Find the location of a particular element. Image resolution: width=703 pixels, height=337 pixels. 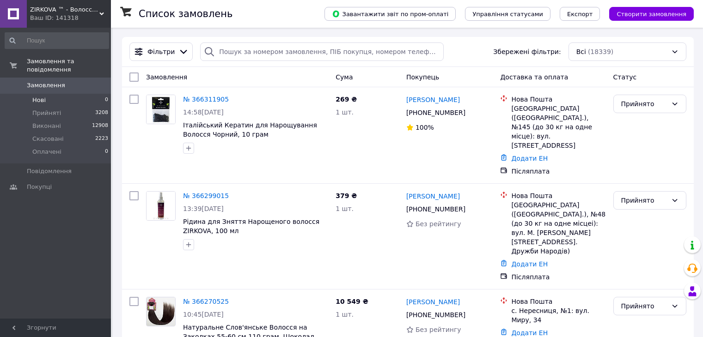

span: 10 549 ₴ is located at coordinates (352, 302).